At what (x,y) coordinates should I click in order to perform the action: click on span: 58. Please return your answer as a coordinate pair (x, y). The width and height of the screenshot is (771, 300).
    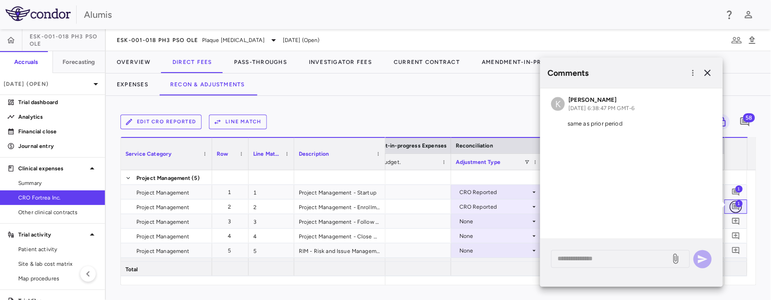
    Looking at the image, I should click on (749, 118).